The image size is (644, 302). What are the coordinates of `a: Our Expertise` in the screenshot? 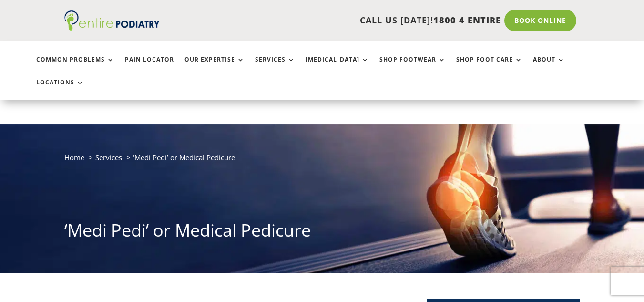 It's located at (214, 66).